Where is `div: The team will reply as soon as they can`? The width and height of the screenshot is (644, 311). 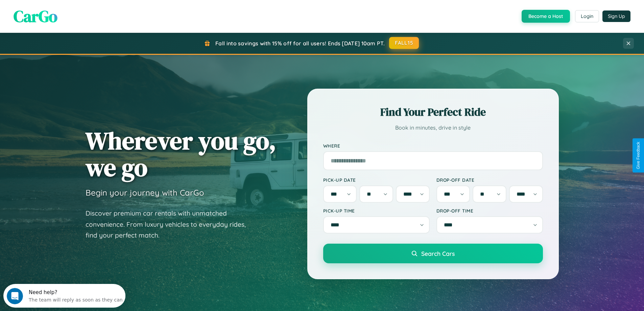
div: The team will reply as soon as they can is located at coordinates (73, 15).